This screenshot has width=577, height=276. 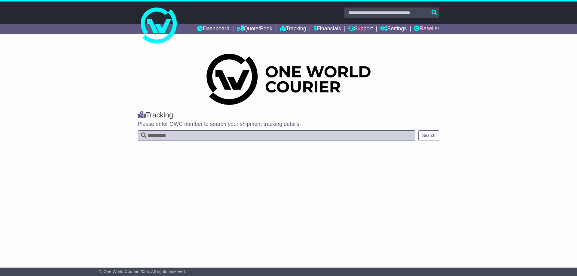 I want to click on a: Settings, so click(x=393, y=29).